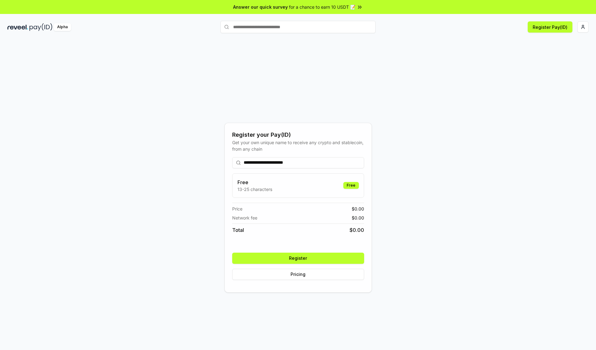 The image size is (596, 350). I want to click on p: 13-25 characters, so click(255, 189).